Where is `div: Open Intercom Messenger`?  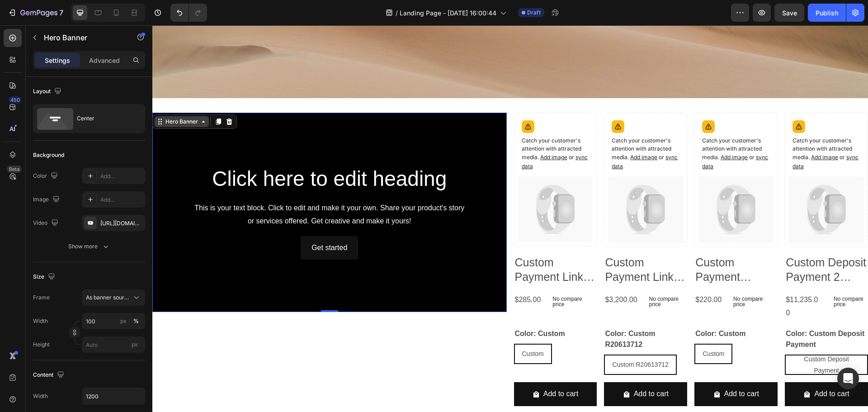 div: Open Intercom Messenger is located at coordinates (848, 379).